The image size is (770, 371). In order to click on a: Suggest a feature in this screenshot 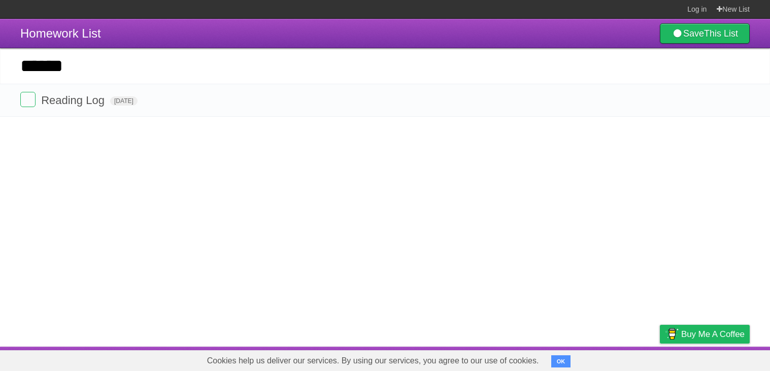, I will do `click(717, 359)`.